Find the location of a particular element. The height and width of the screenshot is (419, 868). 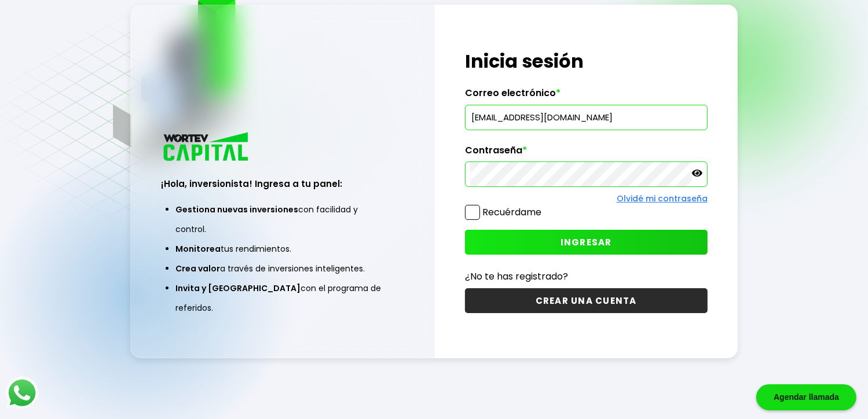

button: INGRESAR is located at coordinates (586, 242).